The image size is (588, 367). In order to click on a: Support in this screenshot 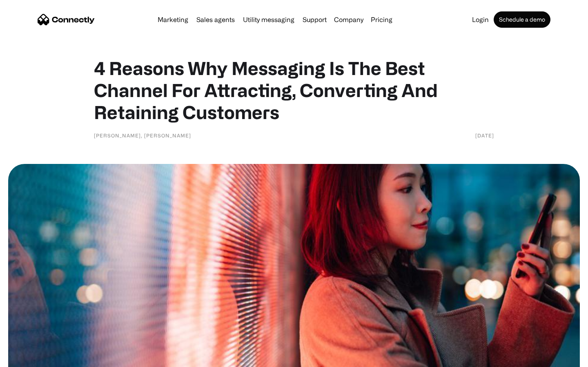, I will do `click(314, 19)`.